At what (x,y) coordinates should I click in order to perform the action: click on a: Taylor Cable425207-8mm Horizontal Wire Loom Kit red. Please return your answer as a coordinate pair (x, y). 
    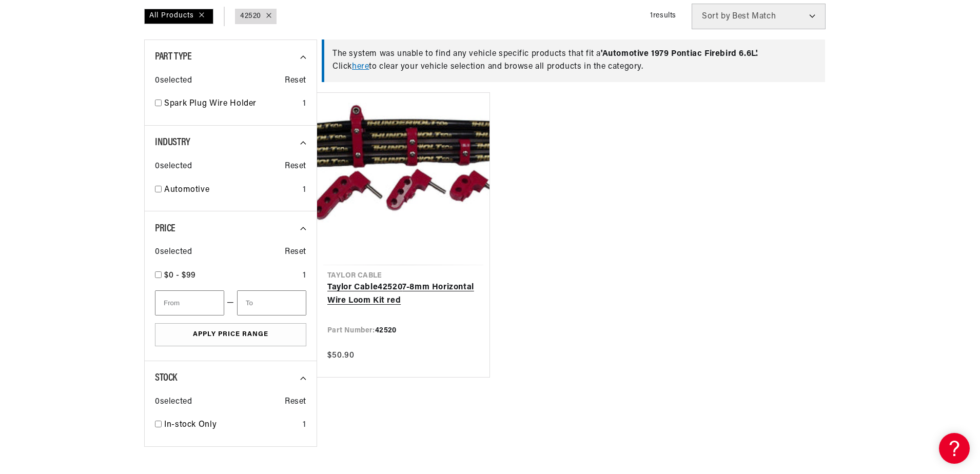
    Looking at the image, I should click on (404, 294).